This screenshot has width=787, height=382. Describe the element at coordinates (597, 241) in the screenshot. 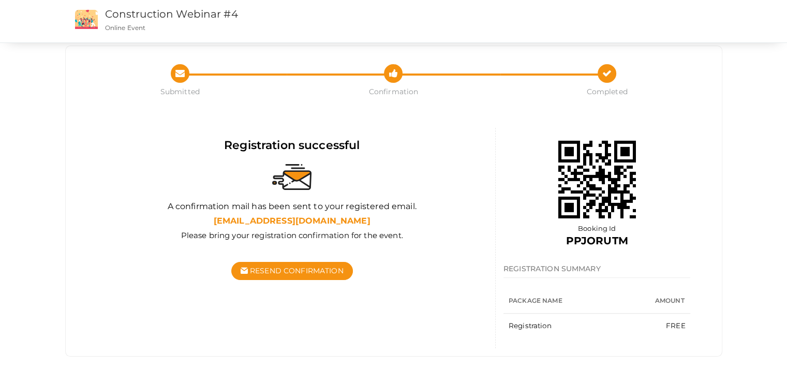

I see `b: PPJORUTM` at that location.